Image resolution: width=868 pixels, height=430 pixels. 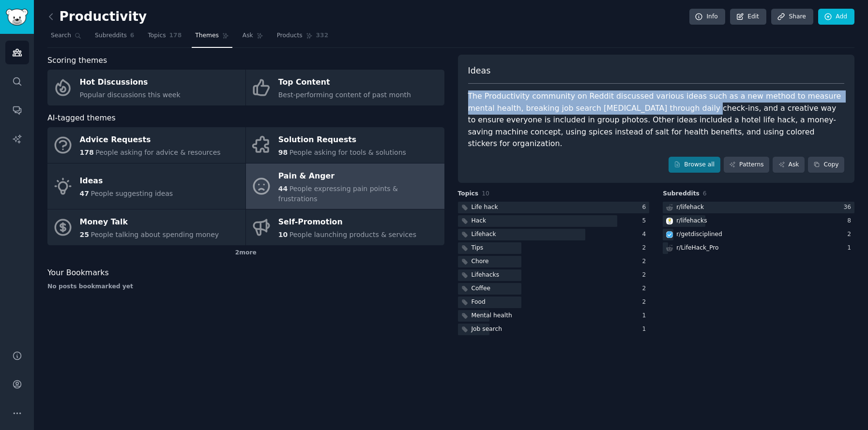 I want to click on a: Search, so click(x=66, y=38).